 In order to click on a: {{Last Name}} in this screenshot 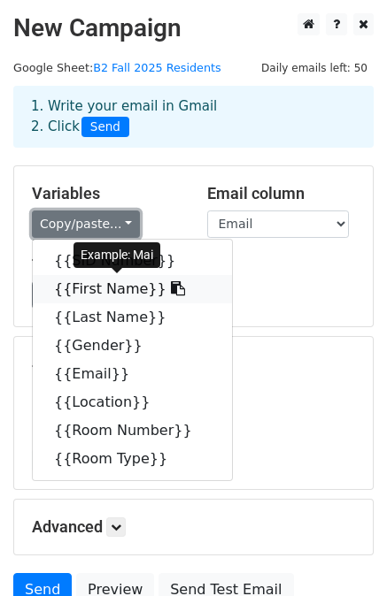, I will do `click(132, 318)`.